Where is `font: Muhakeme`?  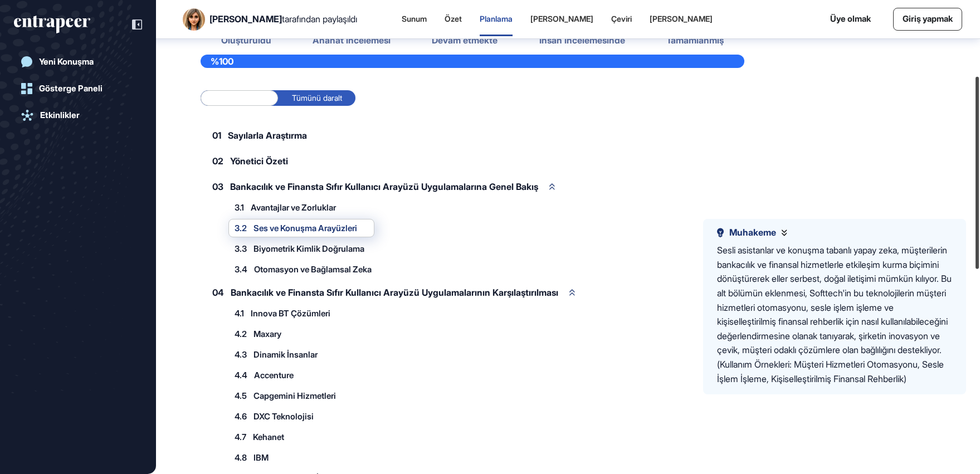
font: Muhakeme is located at coordinates (753, 232).